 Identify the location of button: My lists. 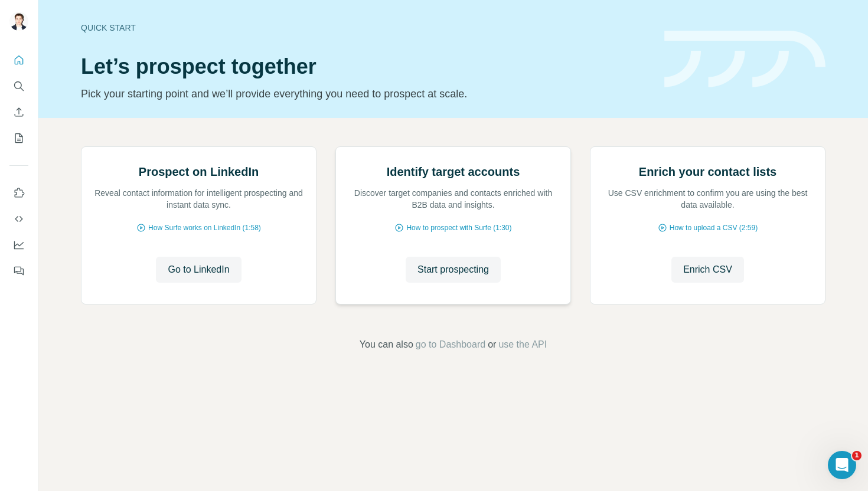
(19, 138).